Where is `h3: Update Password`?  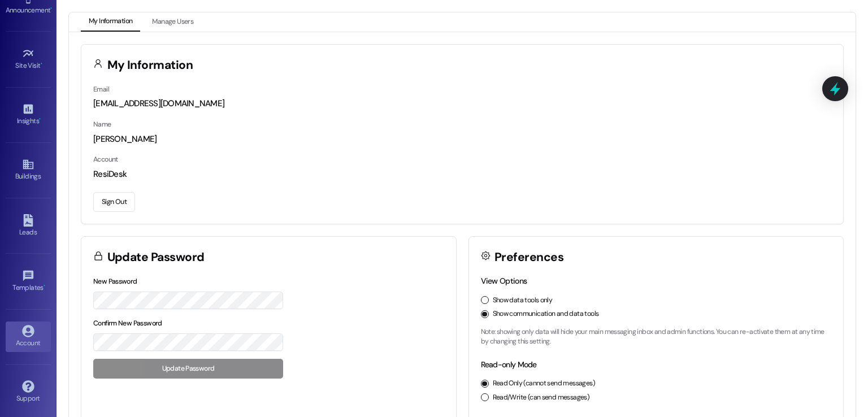
h3: Update Password is located at coordinates (156, 257).